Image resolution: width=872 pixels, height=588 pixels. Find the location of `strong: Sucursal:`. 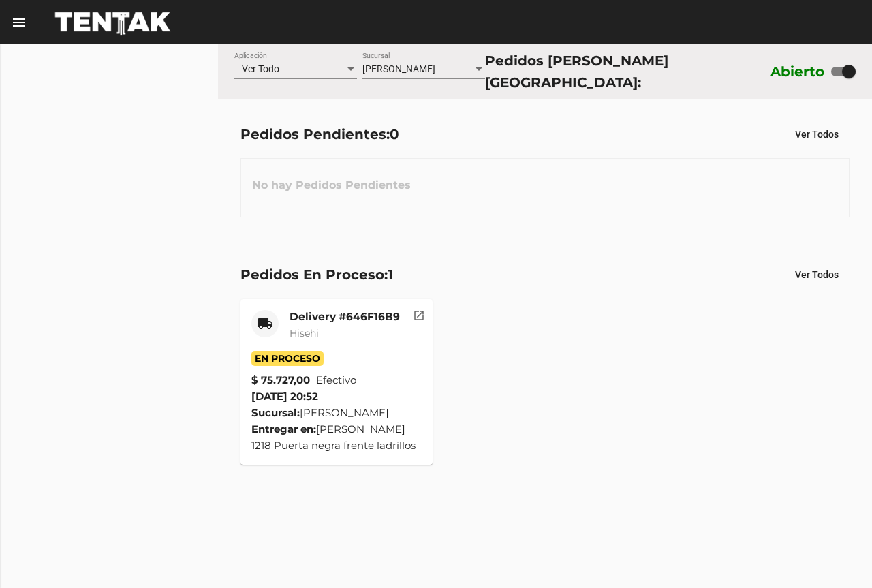

strong: Sucursal: is located at coordinates (276, 412).